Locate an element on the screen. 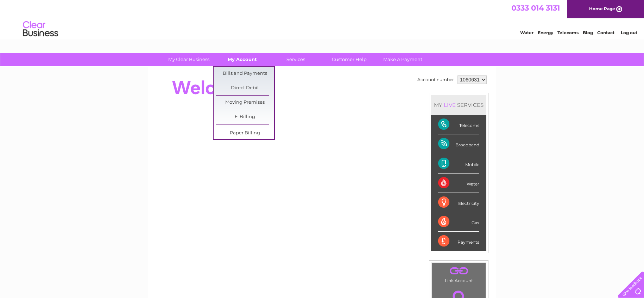  a: Blog is located at coordinates (587, 33).